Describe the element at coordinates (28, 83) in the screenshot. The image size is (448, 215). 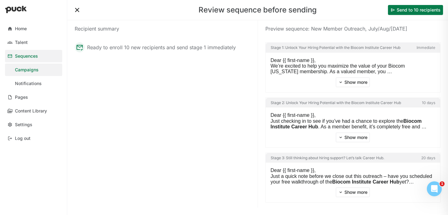
I see `div: Notifications` at that location.